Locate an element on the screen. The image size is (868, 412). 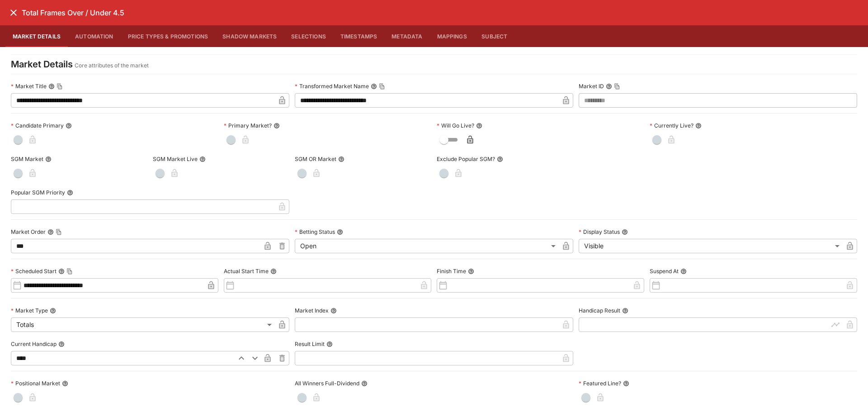
p: Market Type is located at coordinates (30, 310).